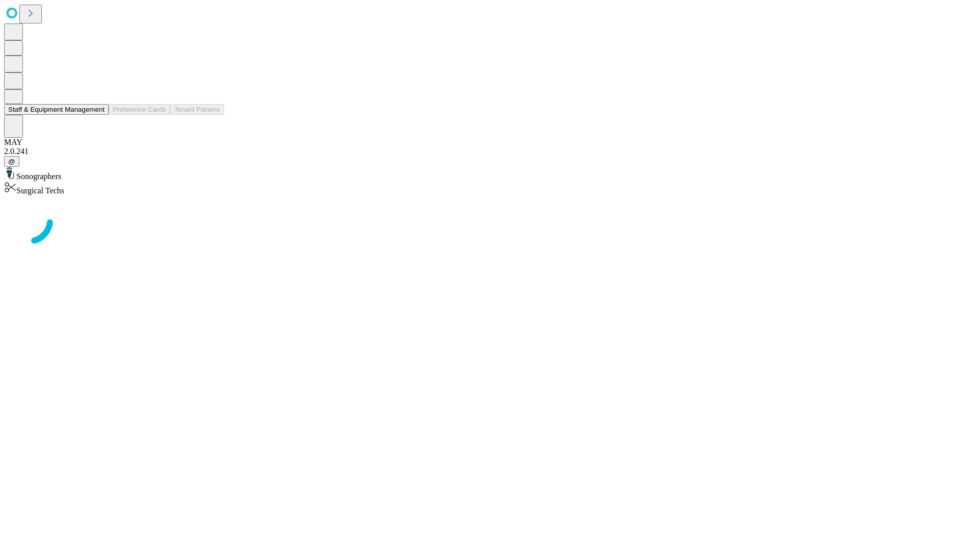 The width and height of the screenshot is (980, 551). What do you see at coordinates (490, 174) in the screenshot?
I see `div: Sonographers` at bounding box center [490, 174].